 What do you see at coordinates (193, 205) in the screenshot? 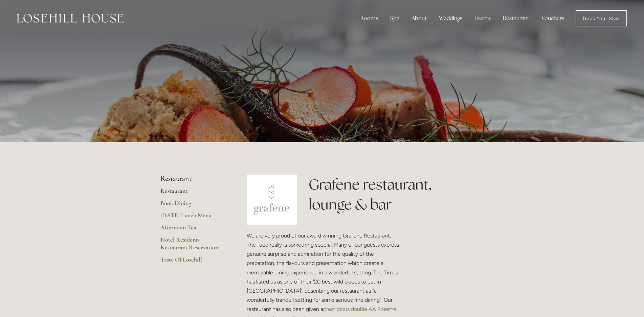
I see `a: Book Dining` at bounding box center [193, 205].